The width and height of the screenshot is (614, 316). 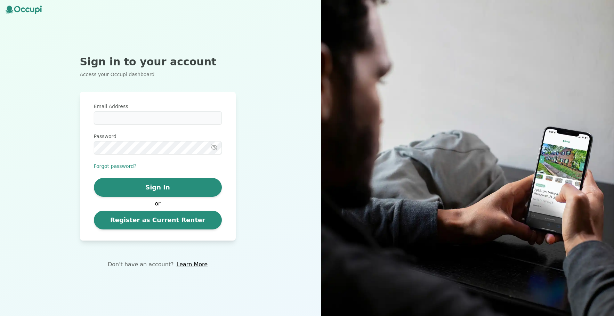 What do you see at coordinates (158, 136) in the screenshot?
I see `label: Password` at bounding box center [158, 136].